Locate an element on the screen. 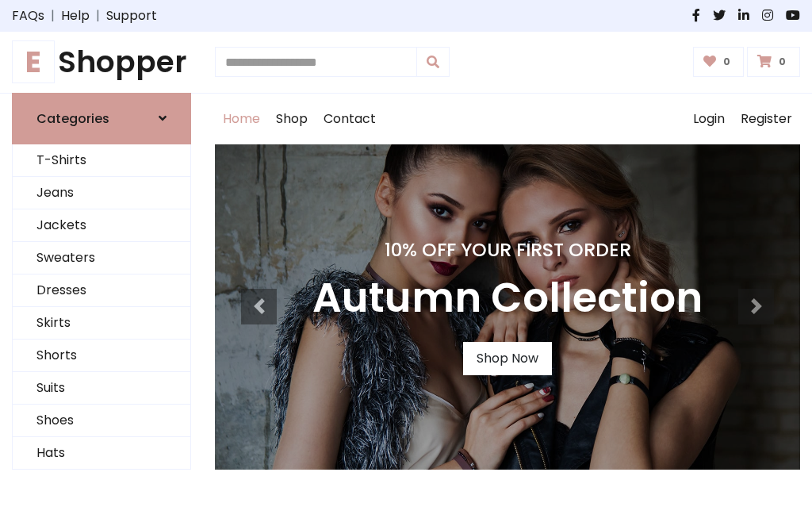  span: E is located at coordinates (33, 62).